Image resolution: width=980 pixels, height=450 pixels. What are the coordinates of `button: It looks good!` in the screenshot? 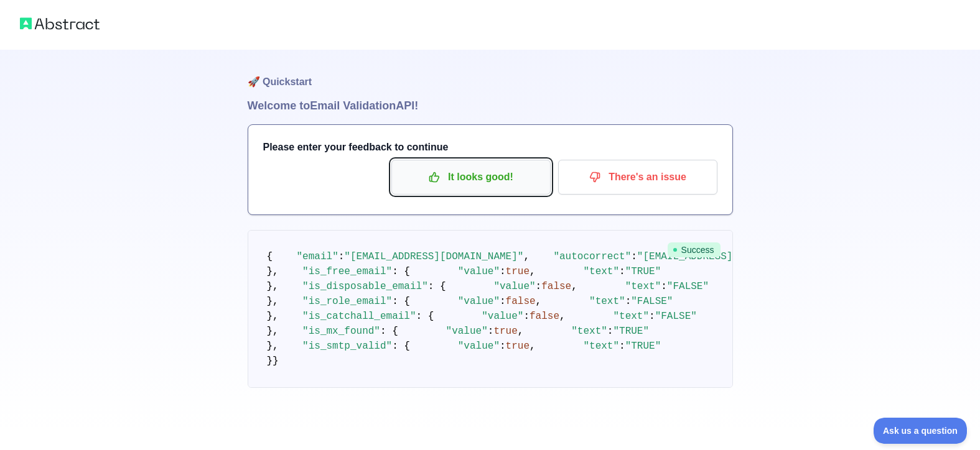 It's located at (471, 177).